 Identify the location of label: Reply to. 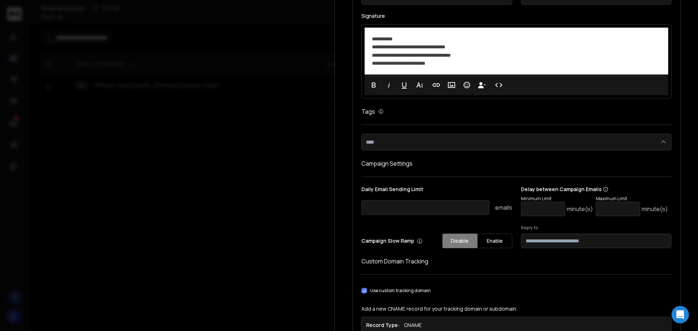
(596, 228).